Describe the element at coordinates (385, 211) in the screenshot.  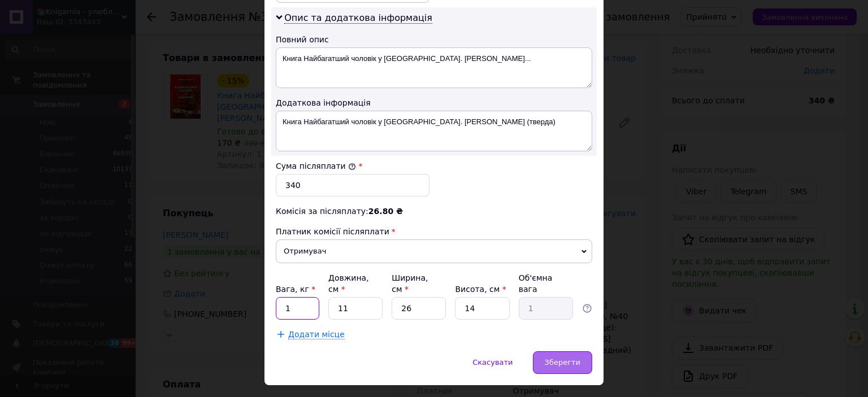
I see `span: 26.80 ₴` at that location.